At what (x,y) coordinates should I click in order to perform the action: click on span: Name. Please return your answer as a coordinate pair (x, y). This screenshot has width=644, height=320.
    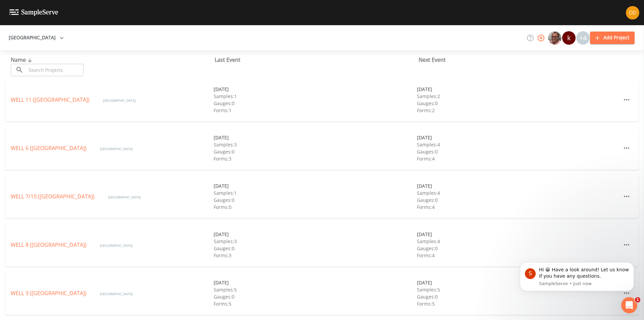
    Looking at the image, I should click on (22, 60).